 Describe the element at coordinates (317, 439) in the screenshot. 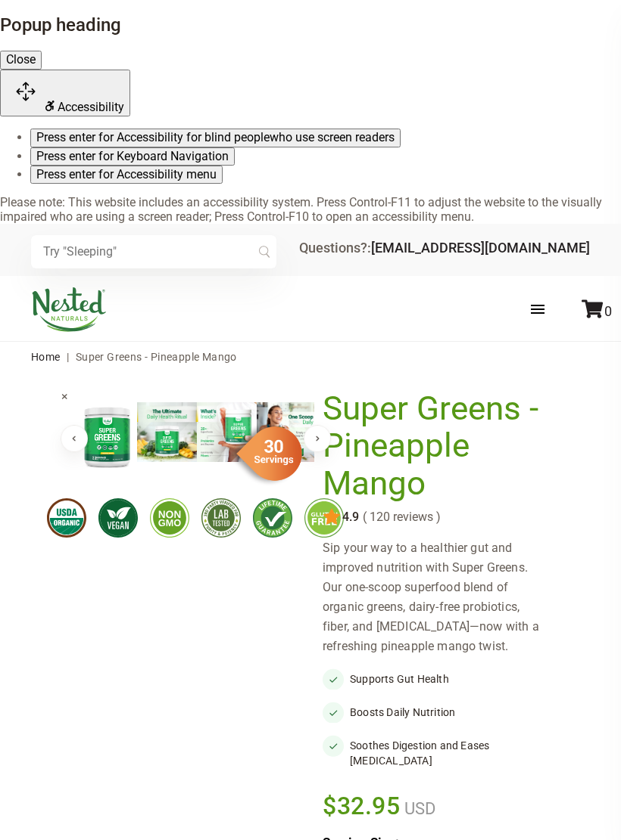

I see `button: Next` at that location.